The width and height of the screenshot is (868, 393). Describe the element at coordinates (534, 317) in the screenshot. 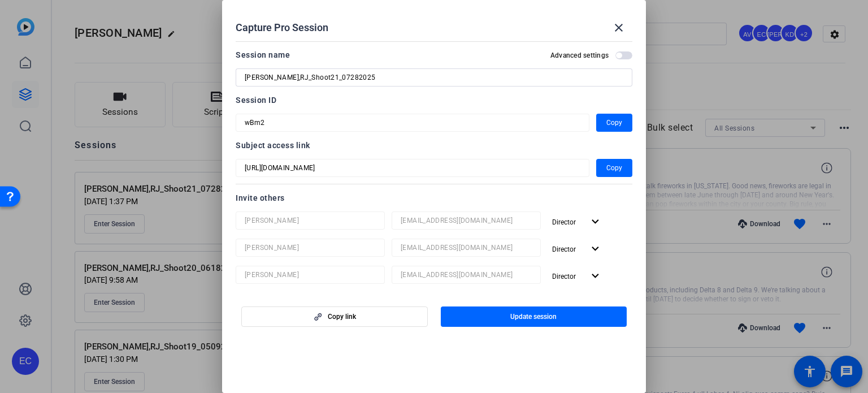

I see `span: Update session` at that location.